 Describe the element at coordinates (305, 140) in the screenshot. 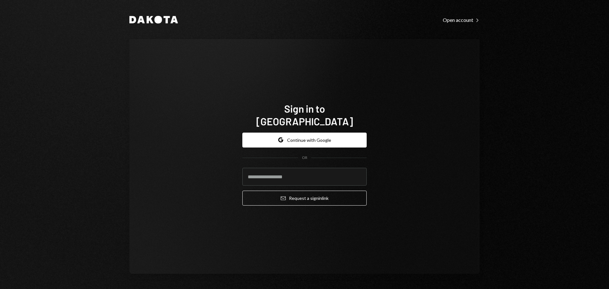

I see `button: Continue with Google` at that location.